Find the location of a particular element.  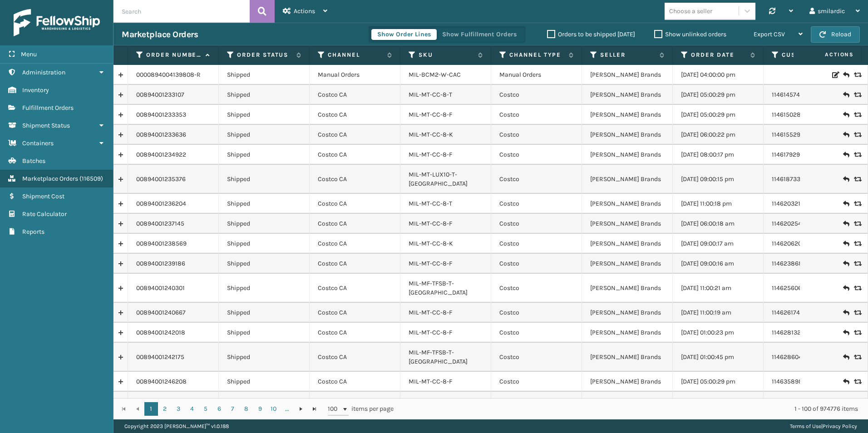

td: 1146150283 is located at coordinates (809, 115).